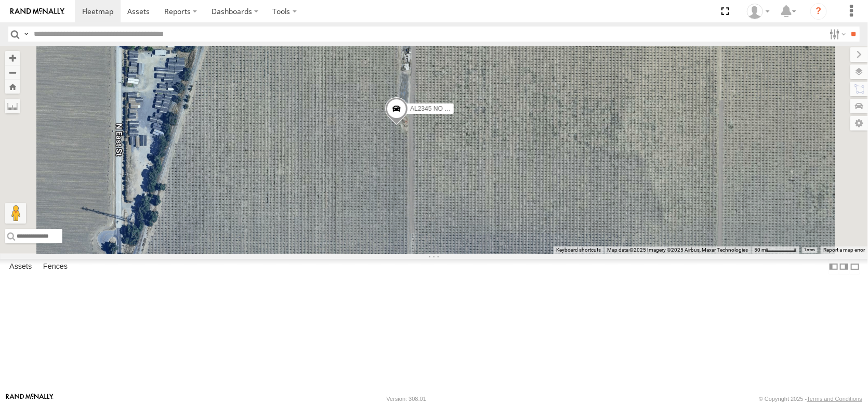 The image size is (868, 404). Describe the element at coordinates (775, 250) in the screenshot. I see `button: Map Scale: 50 m per 54 pixels` at that location.